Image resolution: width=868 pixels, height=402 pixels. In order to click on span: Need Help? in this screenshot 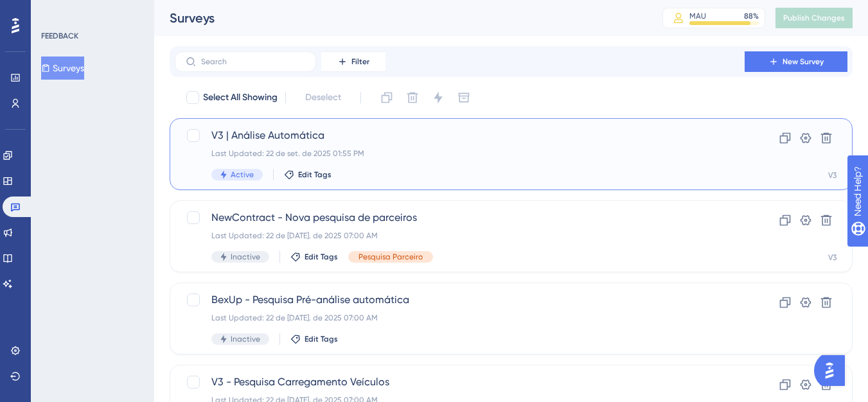, I will do `click(56, 11)`.